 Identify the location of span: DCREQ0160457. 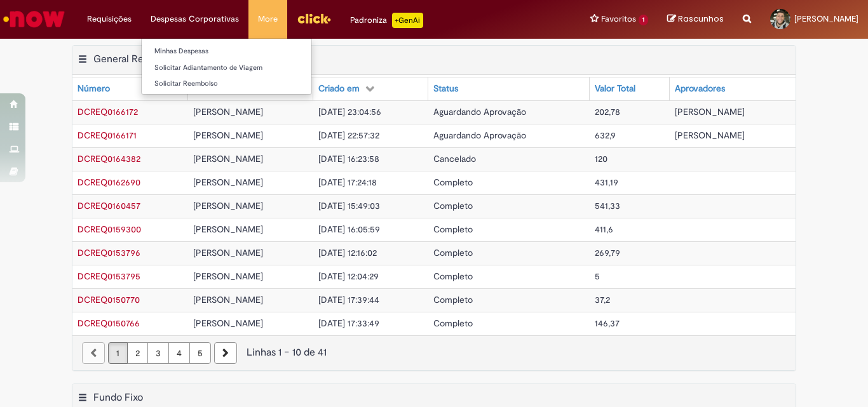
(109, 205).